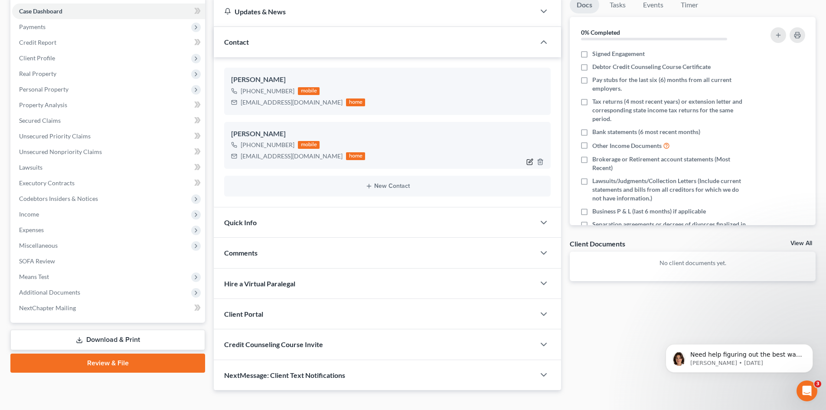 This screenshot has width=826, height=410. I want to click on span: Property Analysis, so click(43, 105).